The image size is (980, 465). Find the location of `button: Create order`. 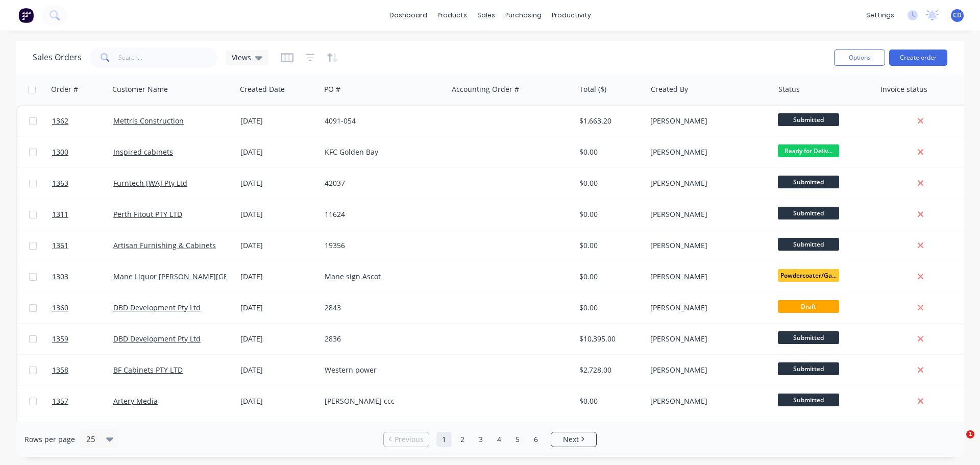

button: Create order is located at coordinates (919, 58).